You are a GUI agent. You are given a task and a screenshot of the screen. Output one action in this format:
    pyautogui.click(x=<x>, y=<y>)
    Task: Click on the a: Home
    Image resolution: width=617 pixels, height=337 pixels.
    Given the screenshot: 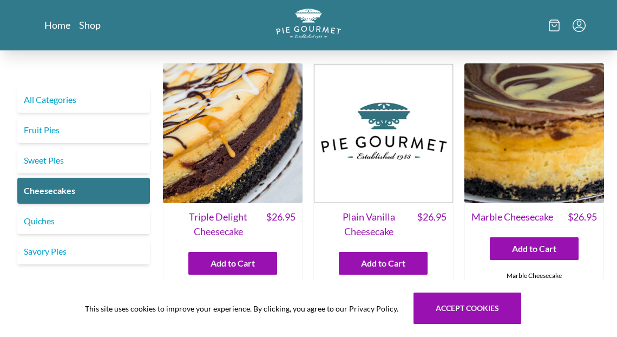 What is the action you would take?
    pyautogui.click(x=57, y=25)
    